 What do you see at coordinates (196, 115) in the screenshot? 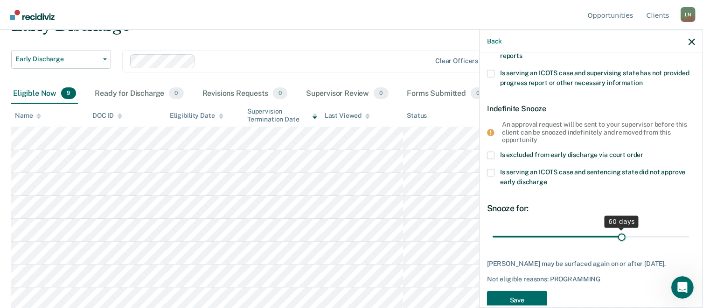
I see `div: Eligibility Date` at bounding box center [196, 115].